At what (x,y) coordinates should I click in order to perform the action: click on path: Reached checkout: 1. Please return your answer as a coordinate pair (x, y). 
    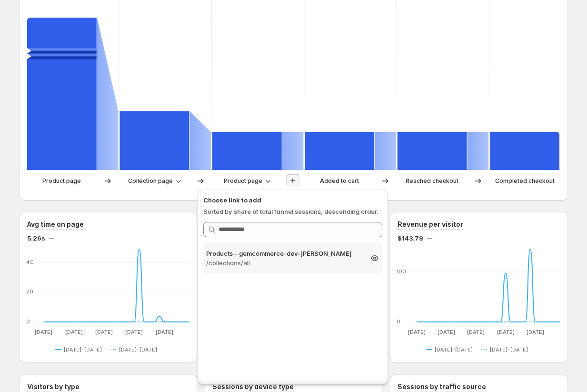
    Looking at the image, I should click on (432, 151).